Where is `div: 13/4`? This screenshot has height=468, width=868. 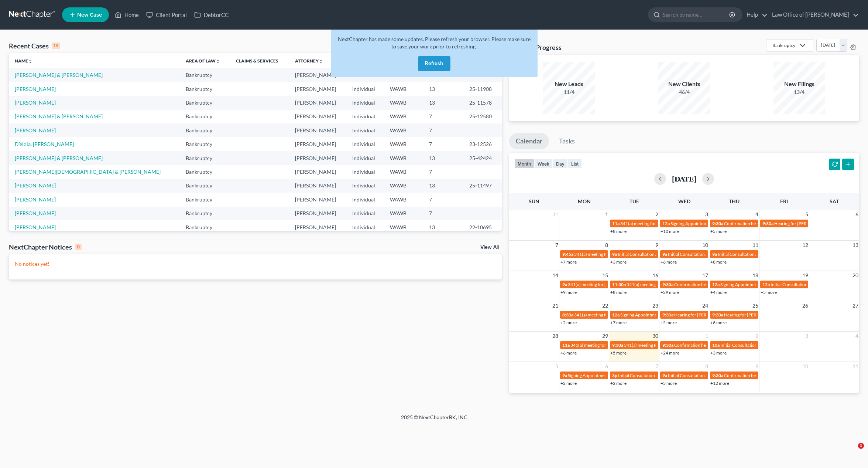 div: 13/4 is located at coordinates (799, 92).